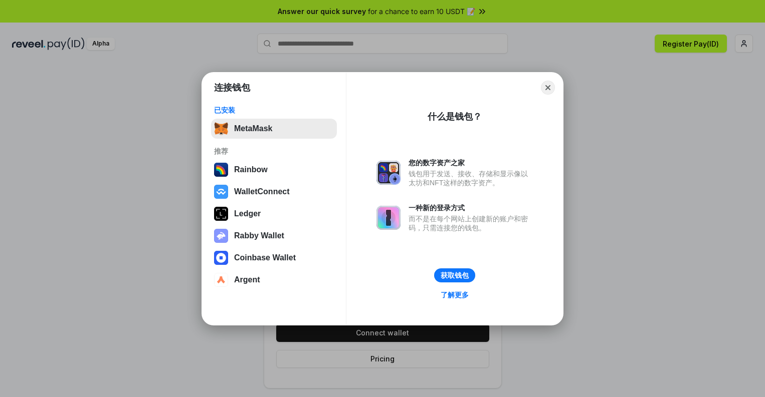  I want to click on img: svg+xml,%3Csvg%20fill%3D%22none%22%20height%3D%2233%22%20viewBox%3D%220%200%2035%2033%22%20width%..., so click(221, 129).